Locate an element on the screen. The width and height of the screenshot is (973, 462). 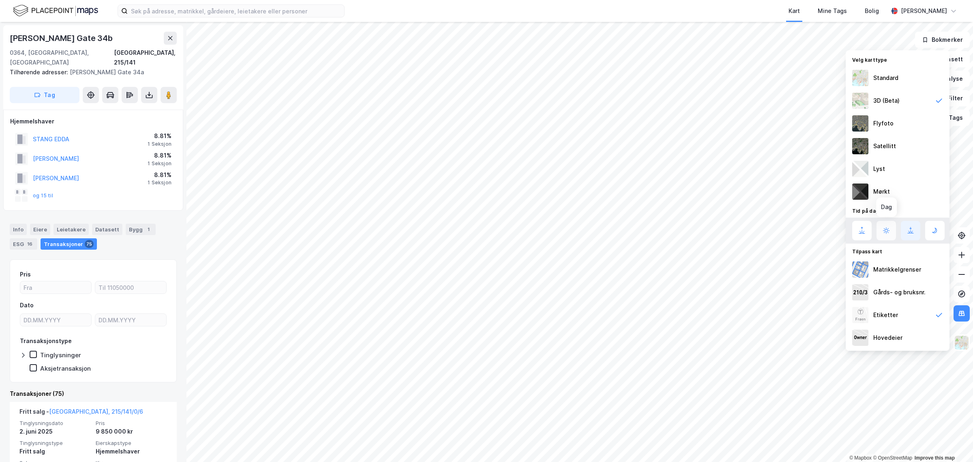
div: Dato is located at coordinates (27, 305).